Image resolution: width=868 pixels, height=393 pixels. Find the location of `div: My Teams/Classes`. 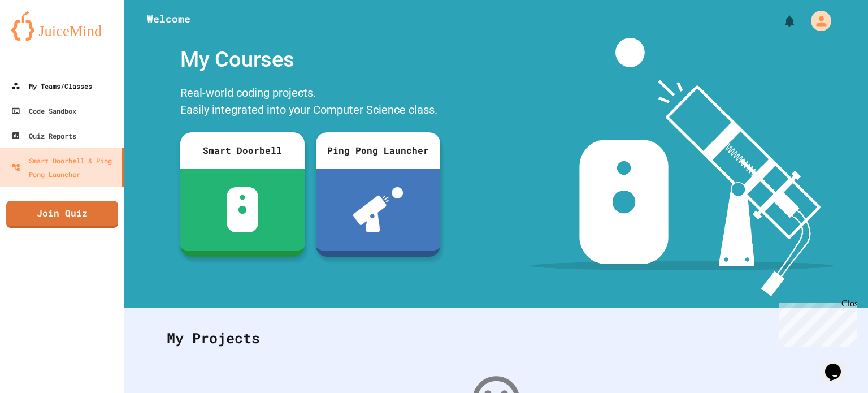

div: My Teams/Classes is located at coordinates (51, 86).